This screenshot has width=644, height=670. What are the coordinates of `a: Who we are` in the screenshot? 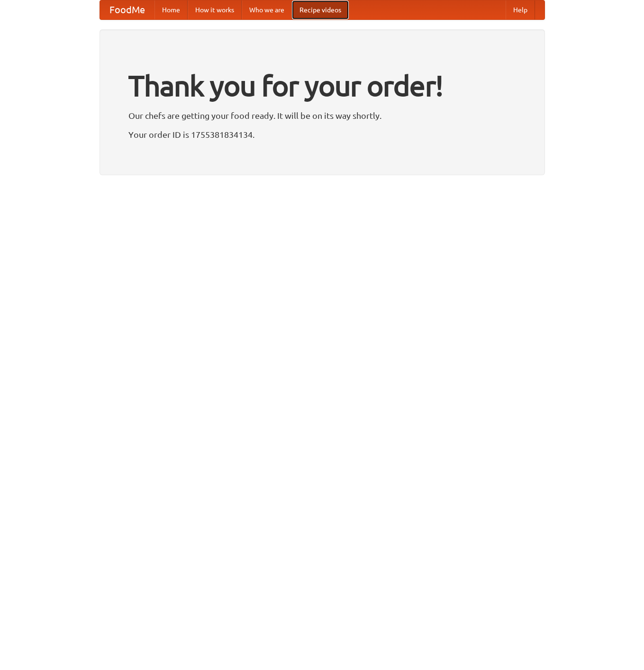 It's located at (267, 10).